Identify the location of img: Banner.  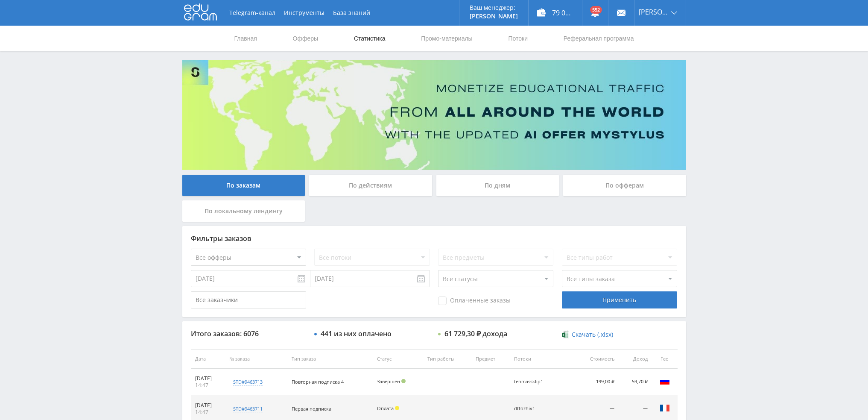
(434, 115).